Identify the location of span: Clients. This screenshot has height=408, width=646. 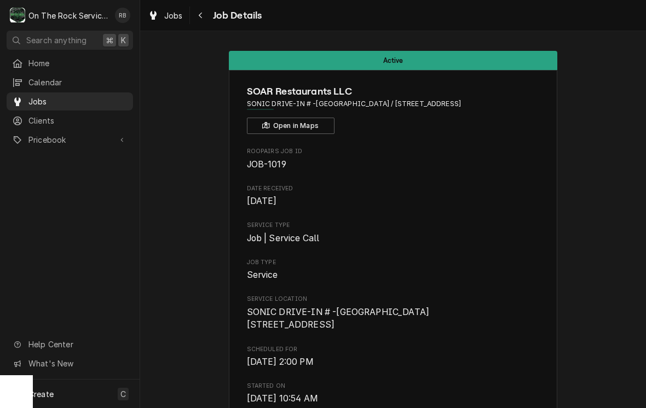
(78, 120).